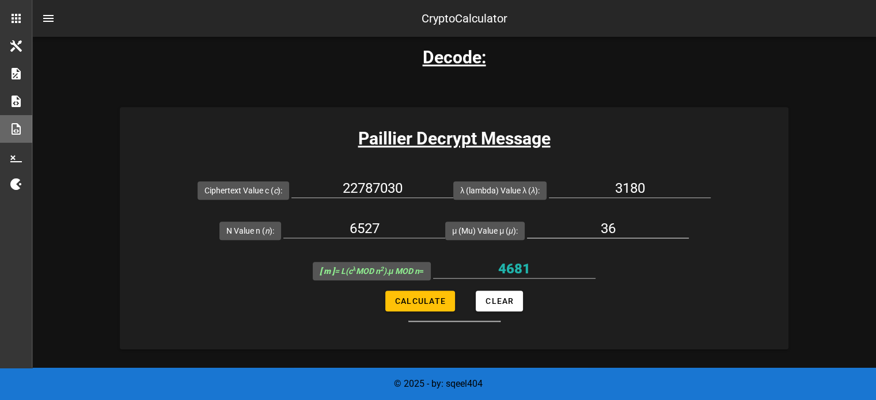  Describe the element at coordinates (369, 271) in the screenshot. I see `i: = L(c MOD n ).μ MOD n` at that location.